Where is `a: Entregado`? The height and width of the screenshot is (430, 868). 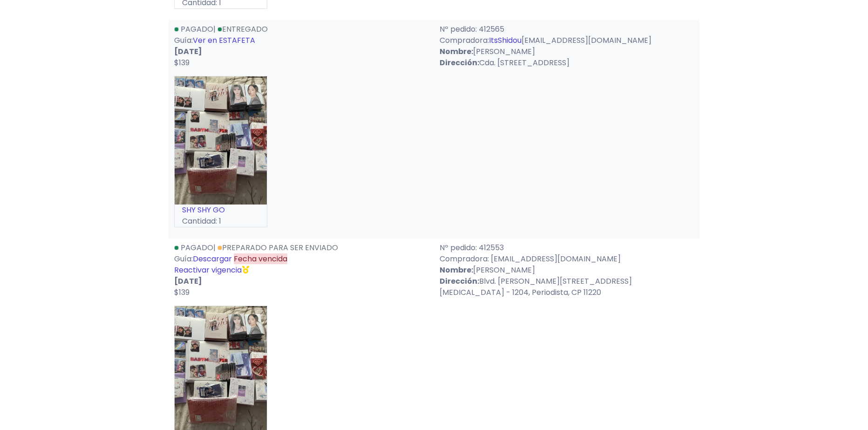
a: Entregado is located at coordinates (242, 29).